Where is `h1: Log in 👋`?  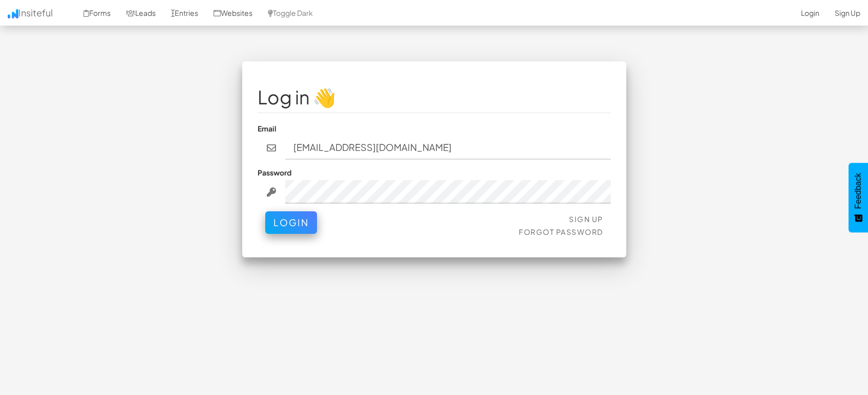
h1: Log in 👋 is located at coordinates (434, 97).